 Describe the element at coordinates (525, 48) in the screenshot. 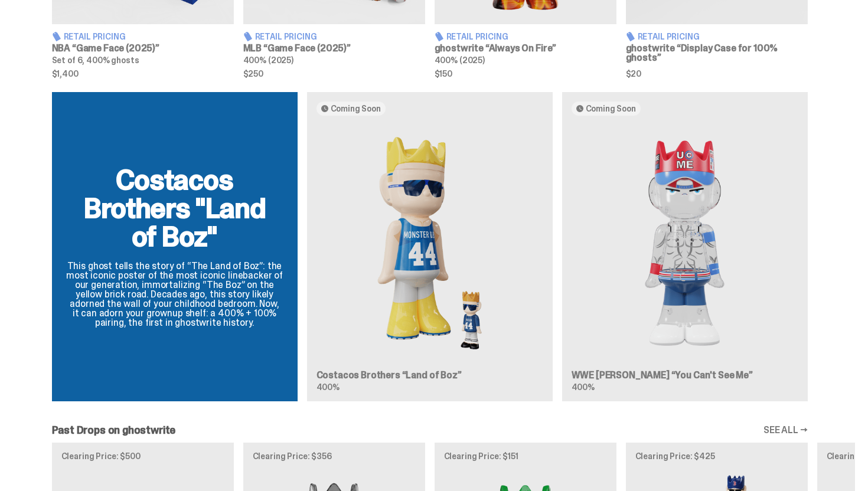

I see `h3: ghostwrite “Always On Fire”` at that location.